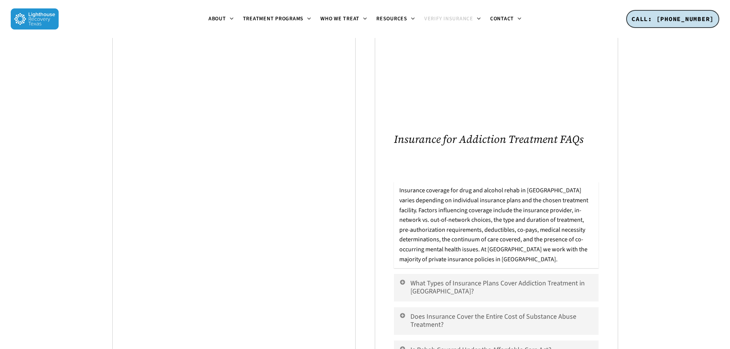  I want to click on a: Verify Insurance, so click(452, 19).